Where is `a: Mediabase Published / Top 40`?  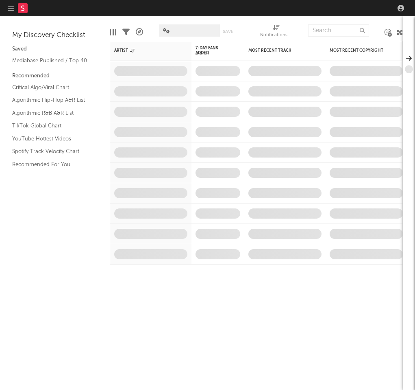
a: Mediabase Published / Top 40 is located at coordinates (51, 61).